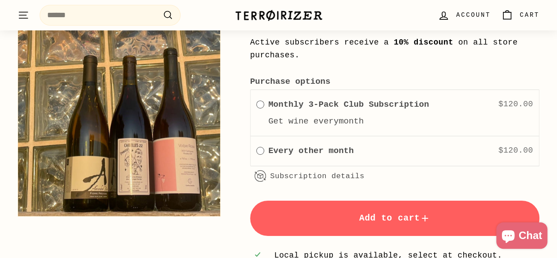  Describe the element at coordinates (317, 176) in the screenshot. I see `a: Subscription details` at that location.